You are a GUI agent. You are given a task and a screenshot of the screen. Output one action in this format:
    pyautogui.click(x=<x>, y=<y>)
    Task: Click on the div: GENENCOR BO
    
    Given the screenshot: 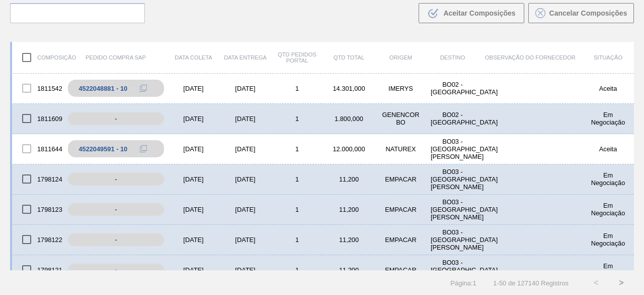 What is the action you would take?
    pyautogui.click(x=400, y=118)
    